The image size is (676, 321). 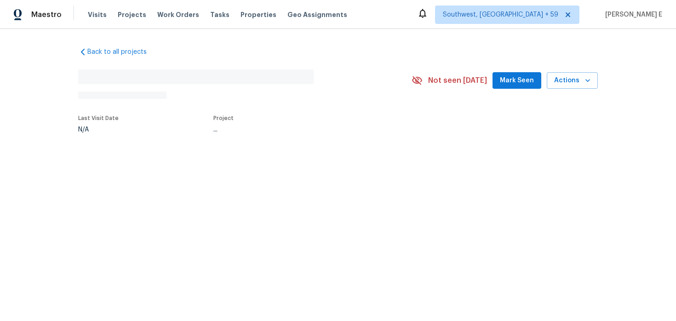 What do you see at coordinates (132, 15) in the screenshot?
I see `span: Projects` at bounding box center [132, 15].